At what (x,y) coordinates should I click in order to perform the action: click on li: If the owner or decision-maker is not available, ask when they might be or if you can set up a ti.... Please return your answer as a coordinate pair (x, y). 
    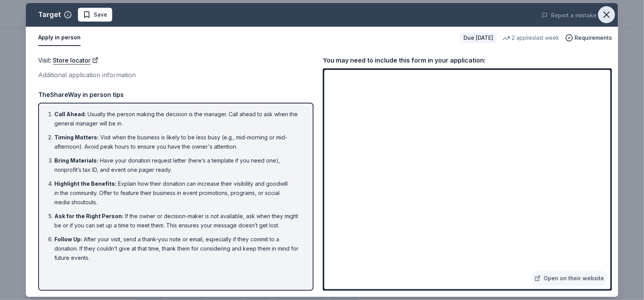
    Looking at the image, I should click on (178, 221).